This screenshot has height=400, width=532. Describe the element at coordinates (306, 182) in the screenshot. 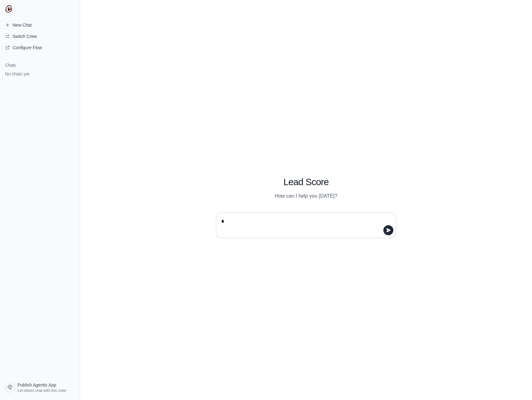

I see `h1: Lead Score` at that location.